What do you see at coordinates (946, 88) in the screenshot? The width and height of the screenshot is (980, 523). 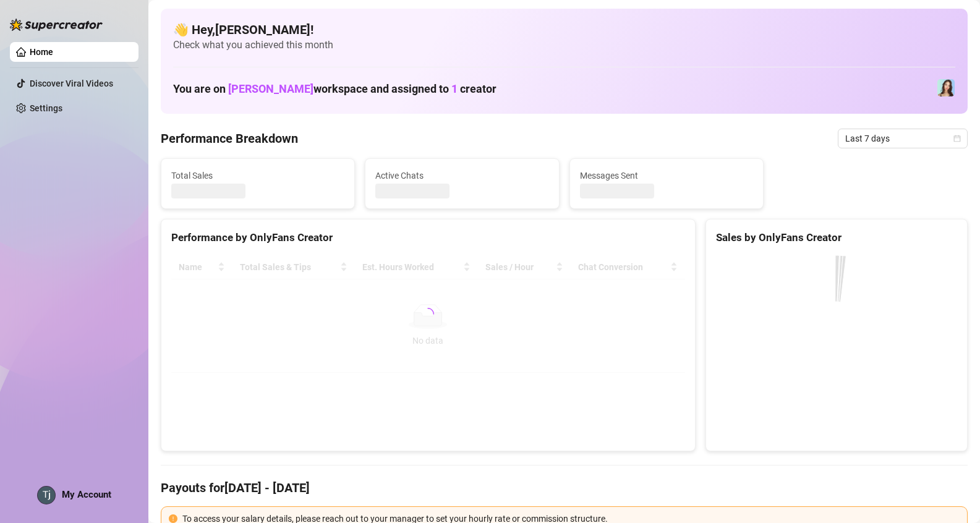 I see `img: Amelia` at bounding box center [946, 88].